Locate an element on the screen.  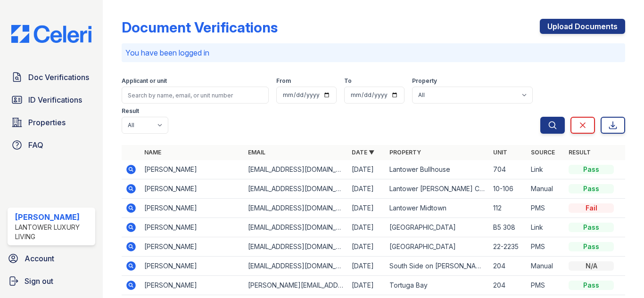
div: Fail is located at coordinates (591, 208).